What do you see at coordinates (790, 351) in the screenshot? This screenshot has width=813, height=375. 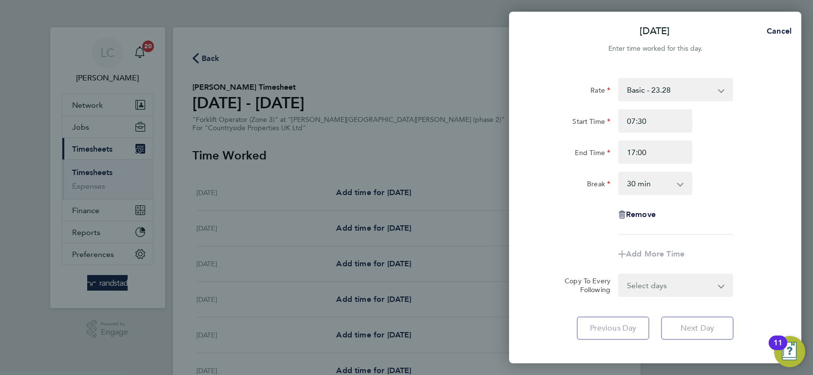 I see `button: Open Resource Center, 11 new notifications` at bounding box center [790, 351].